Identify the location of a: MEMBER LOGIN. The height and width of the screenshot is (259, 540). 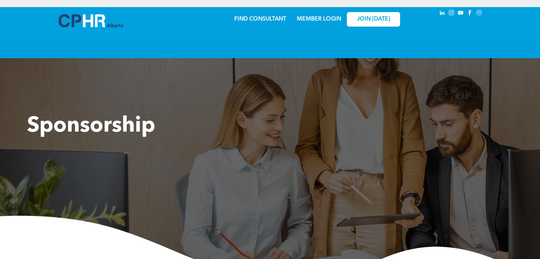
(319, 19).